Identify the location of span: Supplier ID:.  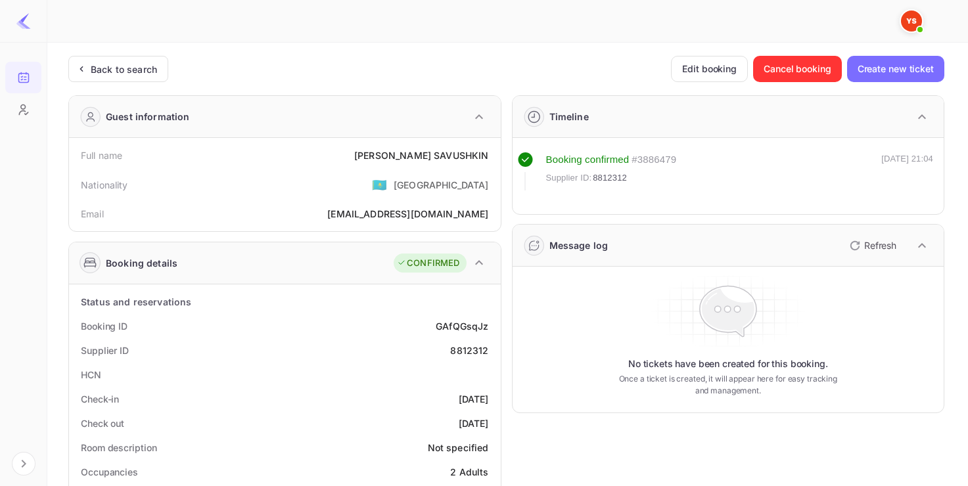
(569, 178).